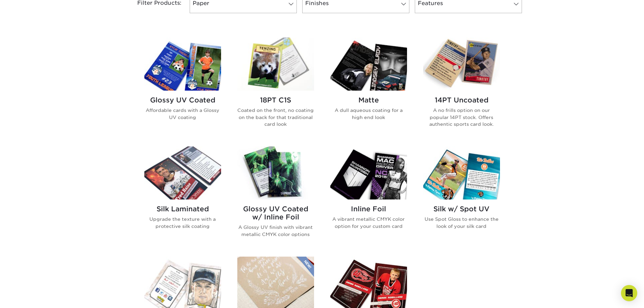 This screenshot has width=644, height=308. I want to click on a: Glossy UV Coated Trading Cards Glossy UV Coated Affordable cards with a Glossy UV coating, so click(183, 88).